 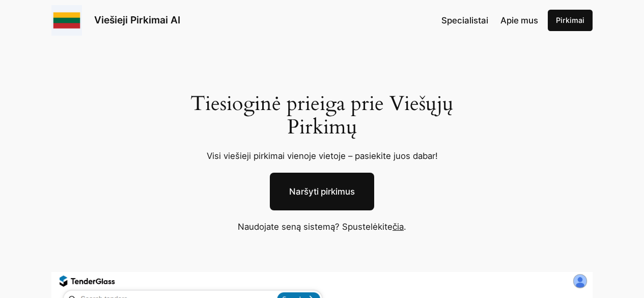 I want to click on p: Visi viešieji pirkimai vienoje vietoje – pasiekite juos dabar!, so click(x=321, y=156).